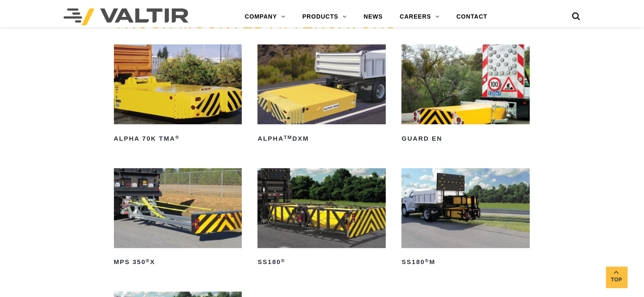 The image size is (644, 297). I want to click on sup: TM, so click(288, 137).